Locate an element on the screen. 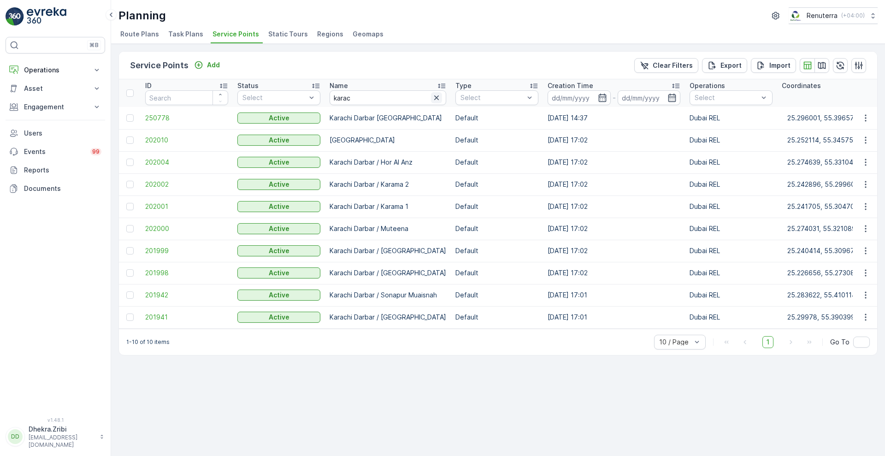  span: 201998 is located at coordinates (187, 273).